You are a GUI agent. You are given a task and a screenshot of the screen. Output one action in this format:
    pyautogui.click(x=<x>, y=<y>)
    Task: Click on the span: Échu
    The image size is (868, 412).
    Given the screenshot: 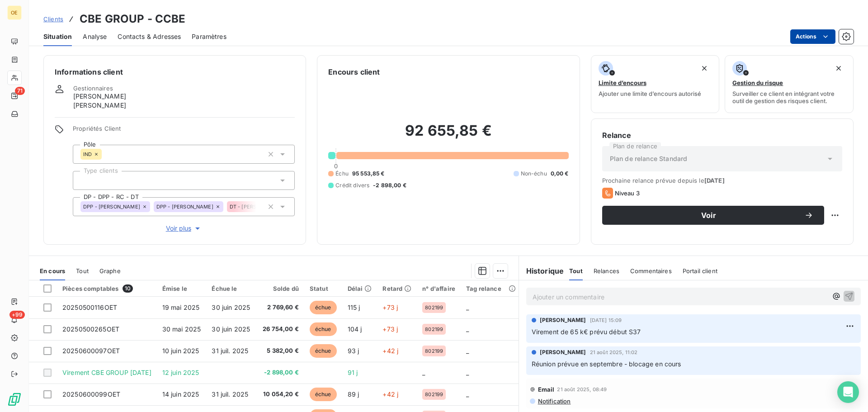 What is the action you would take?
    pyautogui.click(x=341, y=173)
    